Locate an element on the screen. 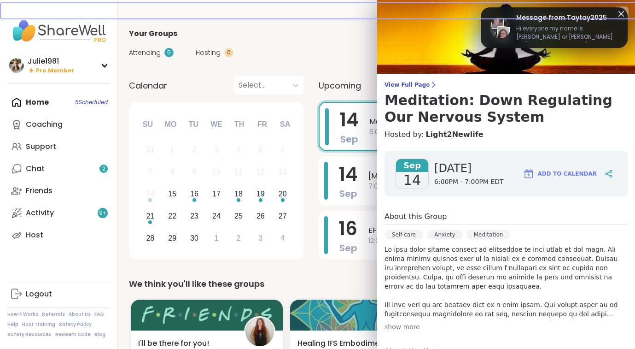  div: Choose Tuesday, September 30th, 2025 is located at coordinates (194, 238).